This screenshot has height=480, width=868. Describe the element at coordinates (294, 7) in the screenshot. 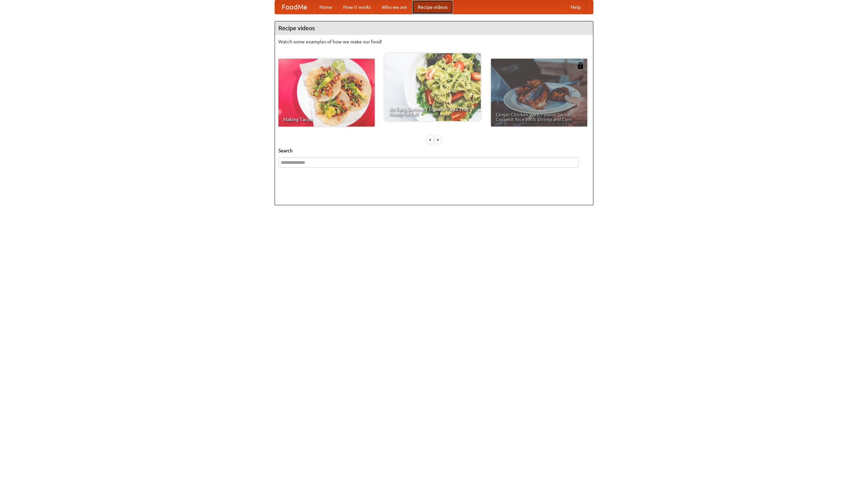

I see `a: FoodMe` at that location.